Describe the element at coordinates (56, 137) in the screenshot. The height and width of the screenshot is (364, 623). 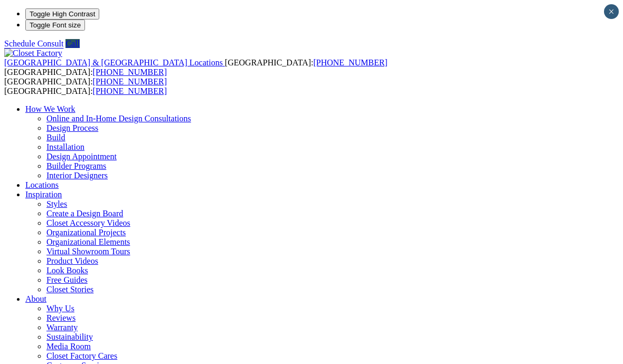
I see `a: Build` at that location.